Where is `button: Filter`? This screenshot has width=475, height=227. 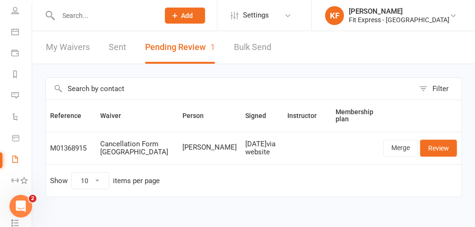 button: Filter is located at coordinates (438, 89).